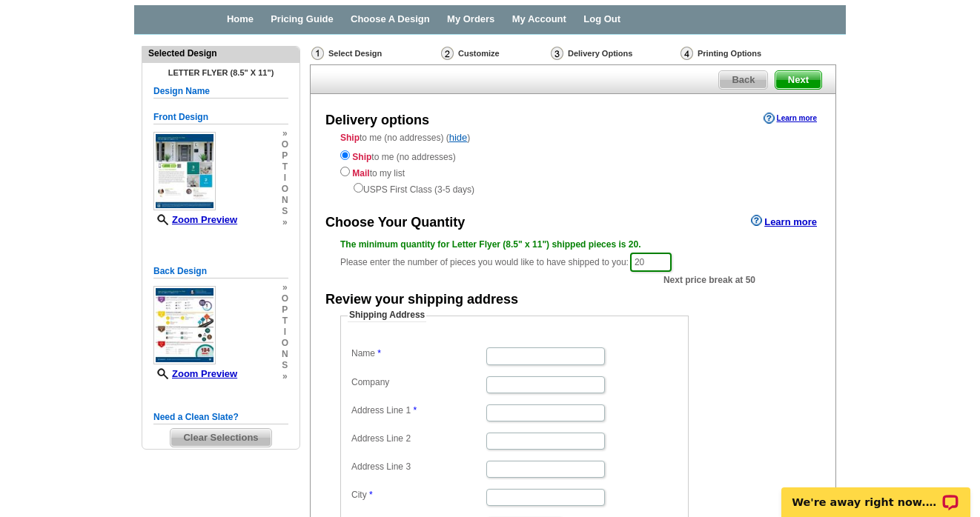 The height and width of the screenshot is (517, 980). I want to click on span: Clear Selections, so click(220, 438).